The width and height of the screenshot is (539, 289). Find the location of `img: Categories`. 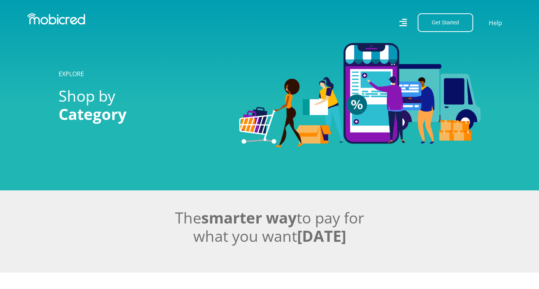

img: Categories is located at coordinates (360, 95).